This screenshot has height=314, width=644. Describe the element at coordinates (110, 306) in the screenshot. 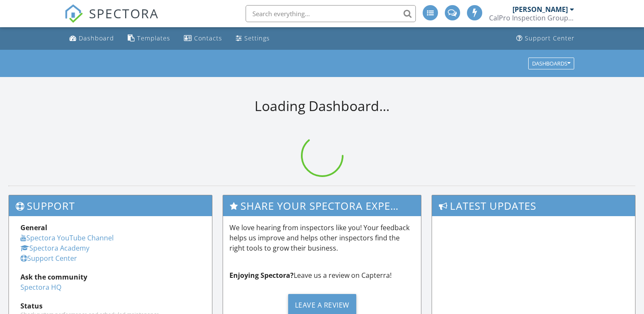

I see `div: Status` at that location.